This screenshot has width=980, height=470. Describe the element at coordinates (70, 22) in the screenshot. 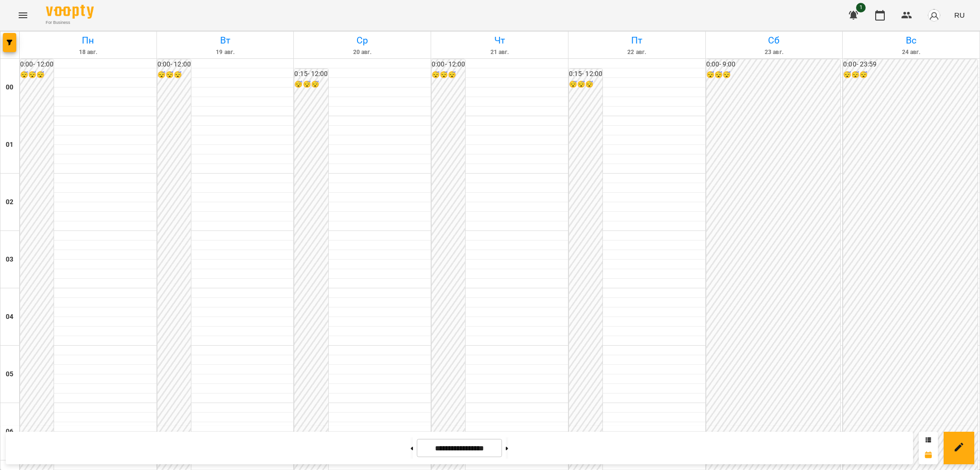

I see `span: For Business` at that location.